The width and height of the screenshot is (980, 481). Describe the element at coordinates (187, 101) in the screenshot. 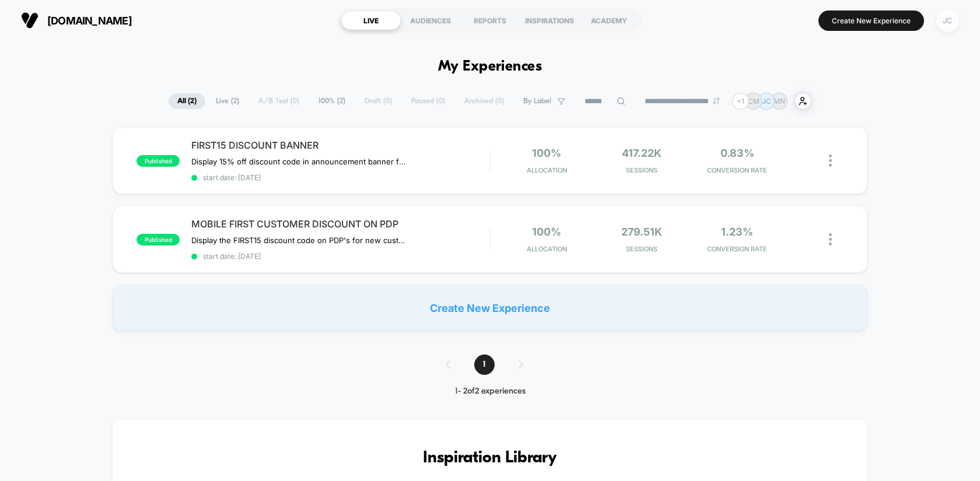

I see `span: All ( 2 )` at that location.